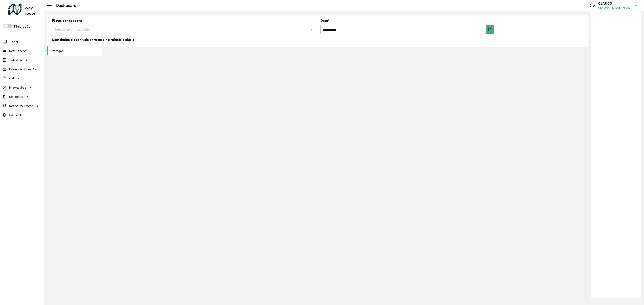 The width and height of the screenshot is (644, 305). What do you see at coordinates (22, 69) in the screenshot?
I see `span: Painel de Sugestão` at bounding box center [22, 69].